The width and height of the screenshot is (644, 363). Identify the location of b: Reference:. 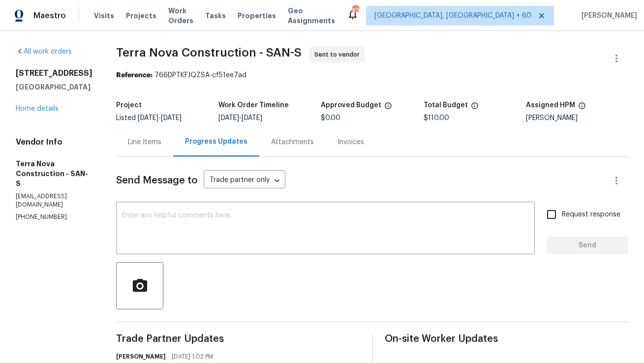
(134, 75).